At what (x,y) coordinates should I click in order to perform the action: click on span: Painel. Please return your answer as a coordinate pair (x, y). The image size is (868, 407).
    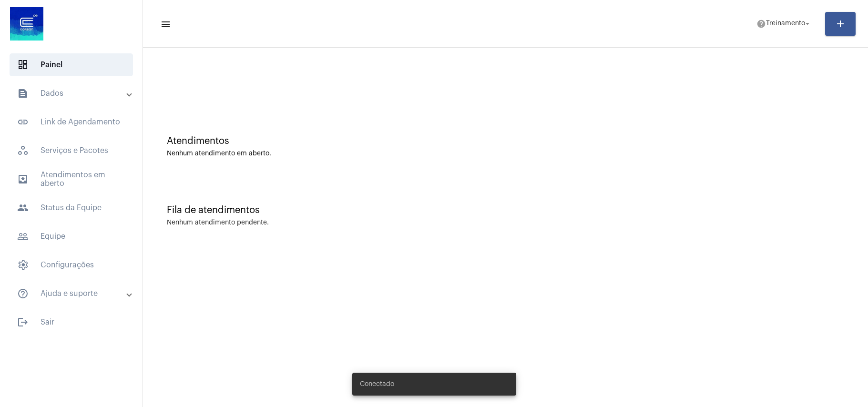
    Looking at the image, I should click on (71, 65).